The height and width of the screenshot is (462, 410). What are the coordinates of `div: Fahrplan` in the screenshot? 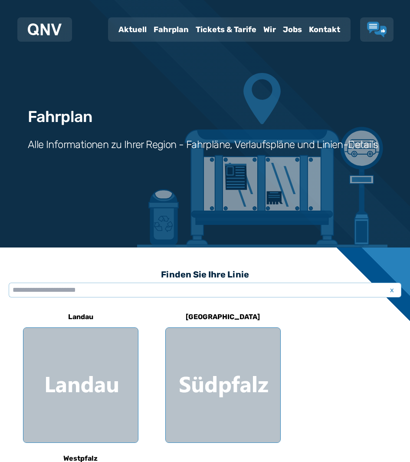 It's located at (171, 29).